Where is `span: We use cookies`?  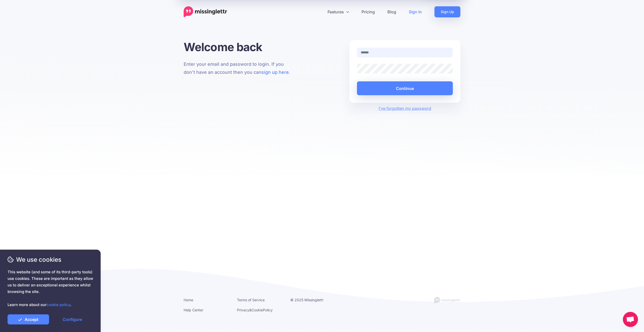
span: We use cookies is located at coordinates (50, 259).